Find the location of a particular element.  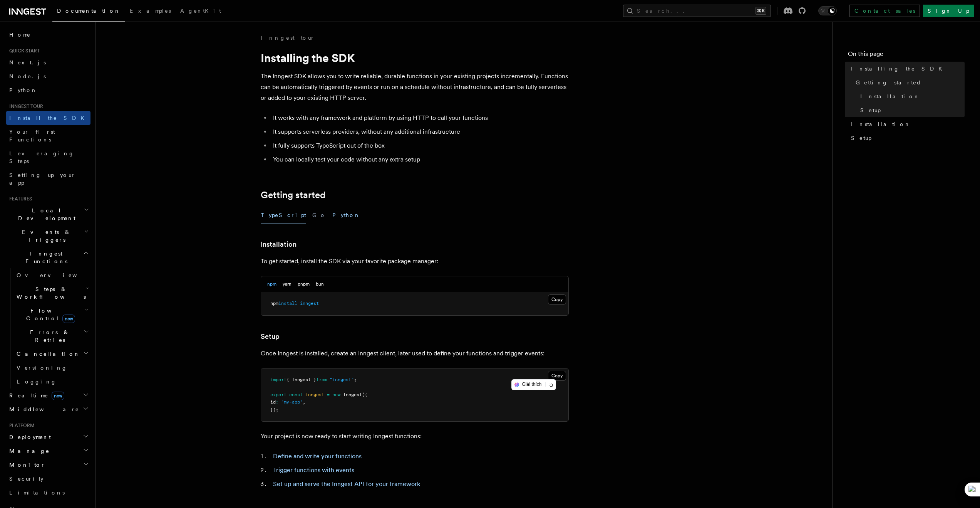

a: Overview is located at coordinates (52, 275).